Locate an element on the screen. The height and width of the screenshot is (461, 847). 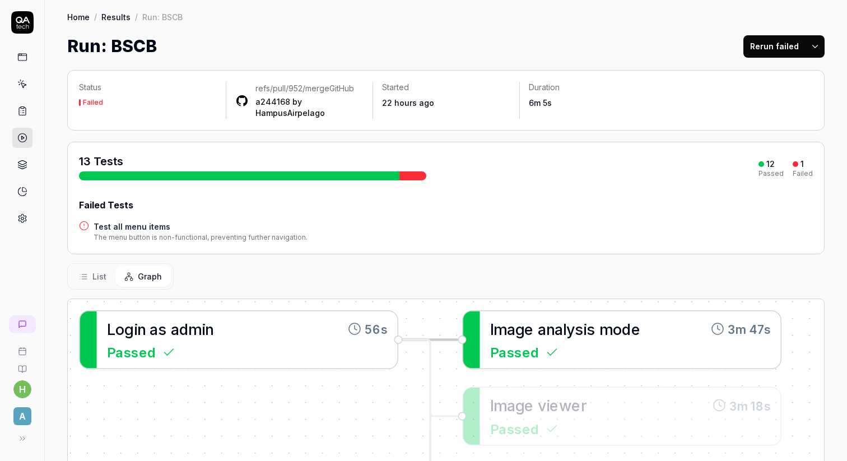
a: New conversation is located at coordinates (22, 324).